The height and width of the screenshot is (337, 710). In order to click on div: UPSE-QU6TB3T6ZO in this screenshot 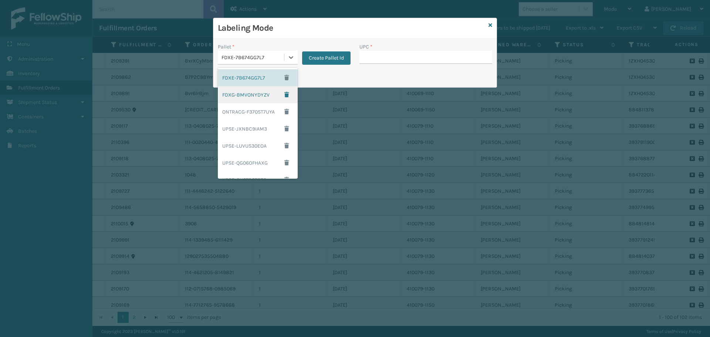, I will do `click(258, 180)`.